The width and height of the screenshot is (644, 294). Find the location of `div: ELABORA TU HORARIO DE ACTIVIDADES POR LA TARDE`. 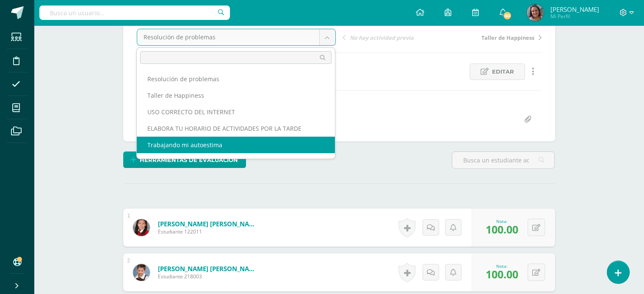

div: ELABORA TU HORARIO DE ACTIVIDADES POR LA TARDE is located at coordinates (236, 128).